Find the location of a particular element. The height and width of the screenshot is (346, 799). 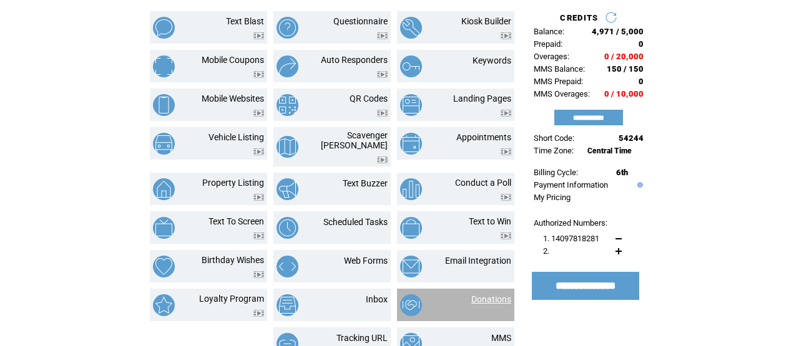

a: Tracking URL is located at coordinates (362, 338).